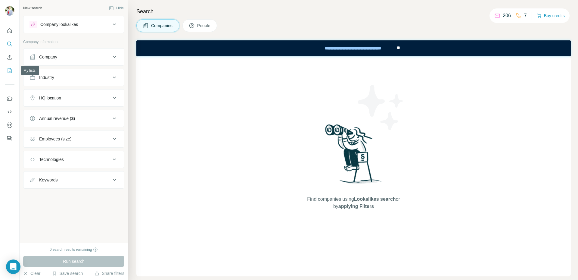 This screenshot has height=280, width=578. I want to click on button: Hide, so click(116, 8).